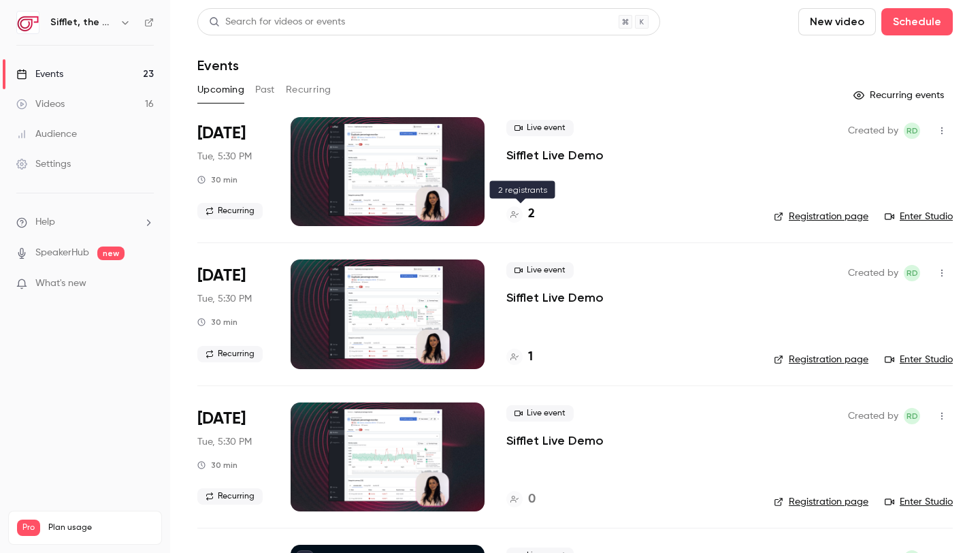  Describe the element at coordinates (221, 90) in the screenshot. I see `button: Upcoming` at that location.